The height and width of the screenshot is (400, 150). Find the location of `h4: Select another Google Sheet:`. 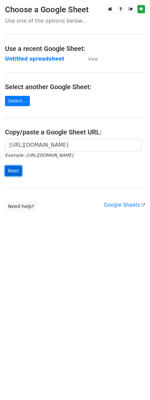

h4: Select another Google Sheet: is located at coordinates (75, 87).